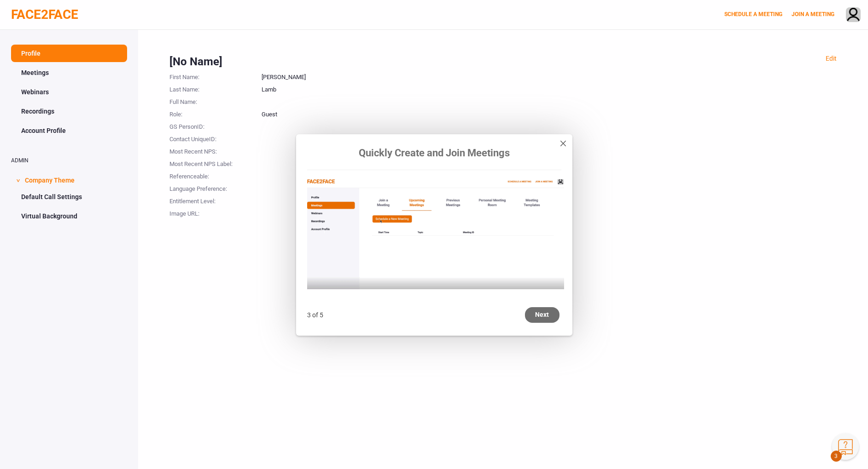 The height and width of the screenshot is (469, 868). Describe the element at coordinates (831, 59) in the screenshot. I see `a: Edit` at that location.